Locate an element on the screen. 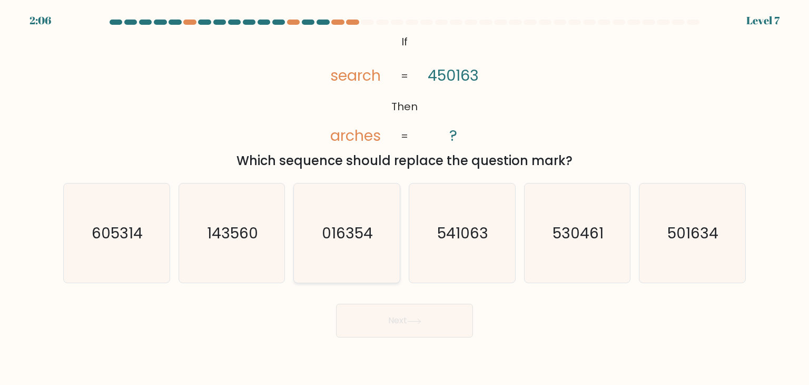 This screenshot has width=809, height=385. div: Which sequence should replace the question mark? is located at coordinates (405, 161).